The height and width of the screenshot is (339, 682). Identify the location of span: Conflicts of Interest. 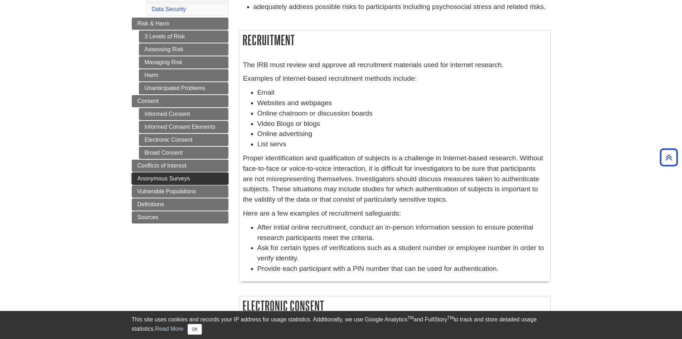
(162, 165).